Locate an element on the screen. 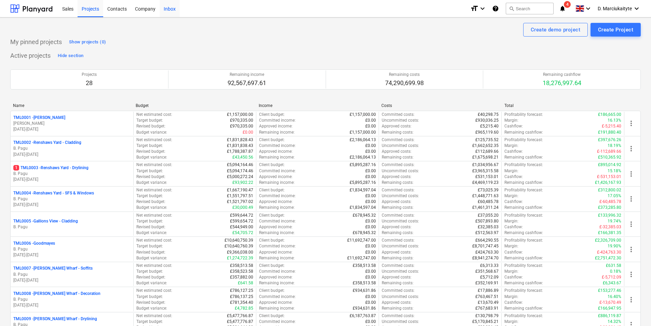 The image size is (651, 326). p: £1,788,387.87 is located at coordinates (240, 151).